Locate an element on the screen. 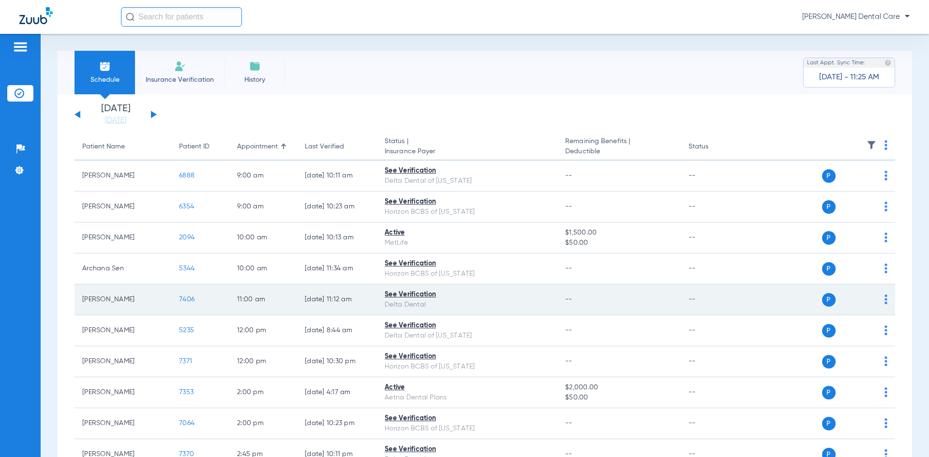 The height and width of the screenshot is (457, 929). div: Appointment is located at coordinates (263, 147).